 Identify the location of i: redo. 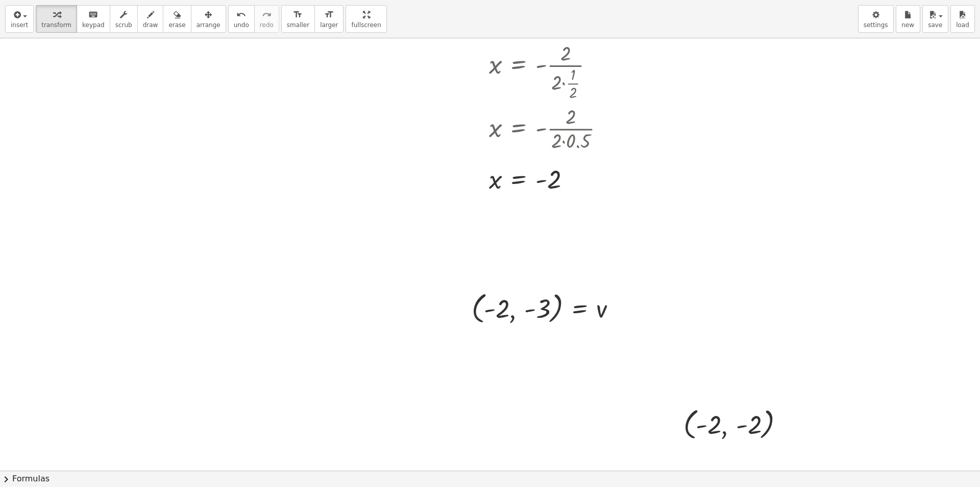
(266, 15).